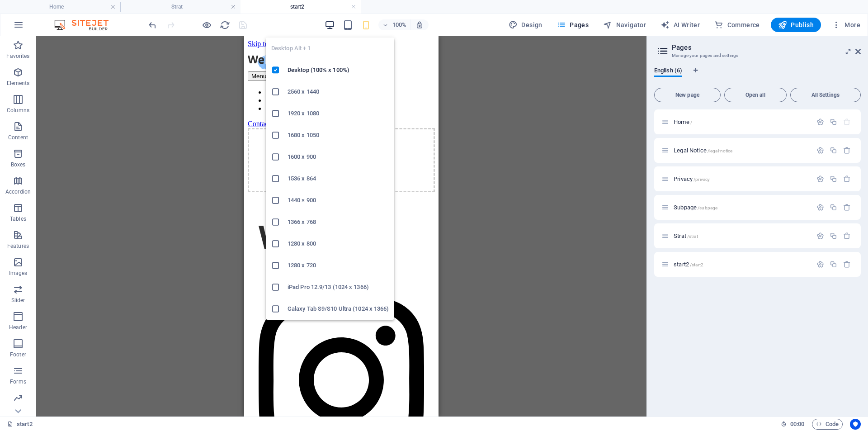 Image resolution: width=868 pixels, height=431 pixels. What do you see at coordinates (687, 95) in the screenshot?
I see `button: New page` at bounding box center [687, 95].